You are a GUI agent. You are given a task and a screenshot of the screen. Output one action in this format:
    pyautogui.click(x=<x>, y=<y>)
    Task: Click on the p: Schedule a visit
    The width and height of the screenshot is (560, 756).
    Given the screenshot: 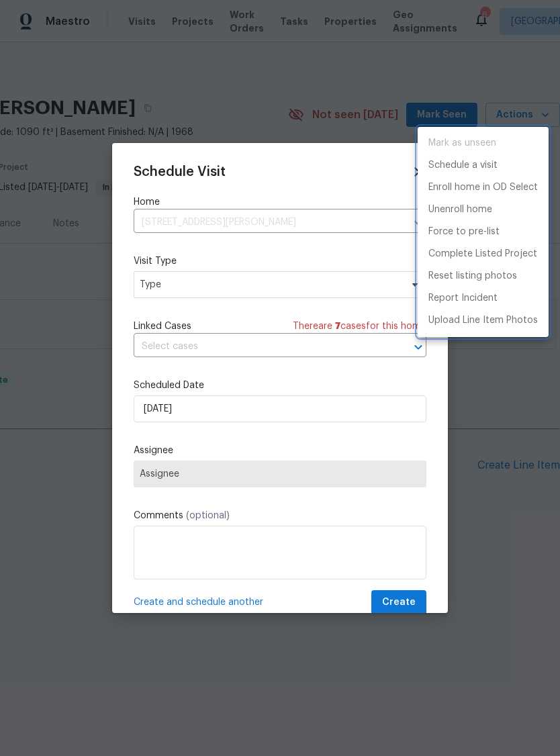 What is the action you would take?
    pyautogui.click(x=463, y=165)
    